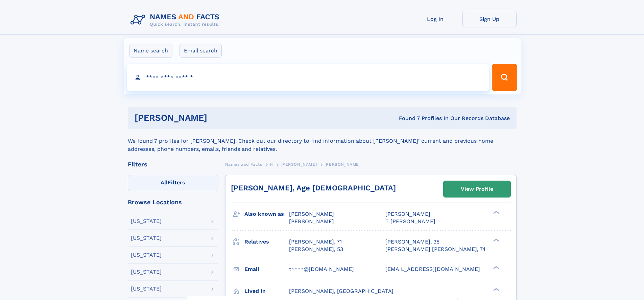 Image resolution: width=644 pixels, height=300 pixels. What do you see at coordinates (164, 183) in the screenshot?
I see `span: All` at bounding box center [164, 183].